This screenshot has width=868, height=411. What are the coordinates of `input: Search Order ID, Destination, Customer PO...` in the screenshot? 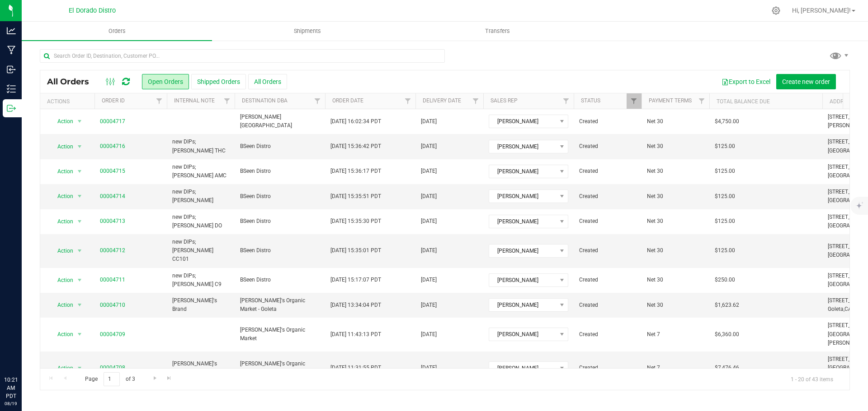 It's located at (243, 56).